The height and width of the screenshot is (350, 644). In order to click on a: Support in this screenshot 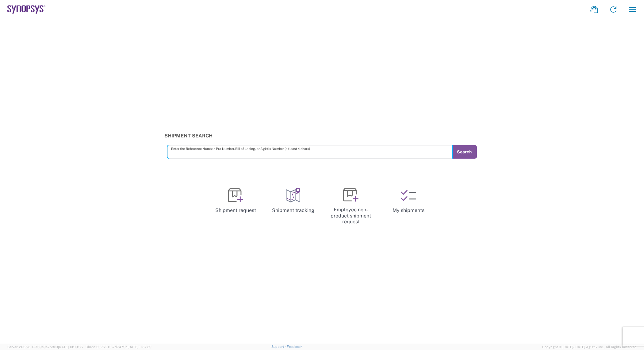, I will do `click(279, 346)`.